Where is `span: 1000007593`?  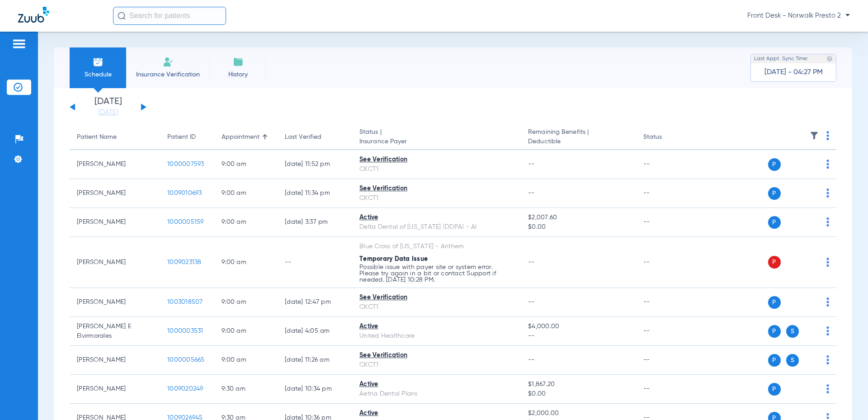 span: 1000007593 is located at coordinates (185, 164).